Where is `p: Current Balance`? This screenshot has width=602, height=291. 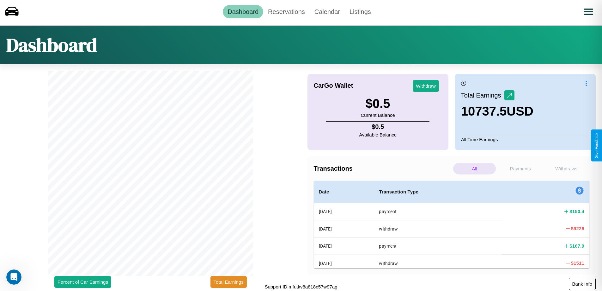 p: Current Balance is located at coordinates (378, 115).